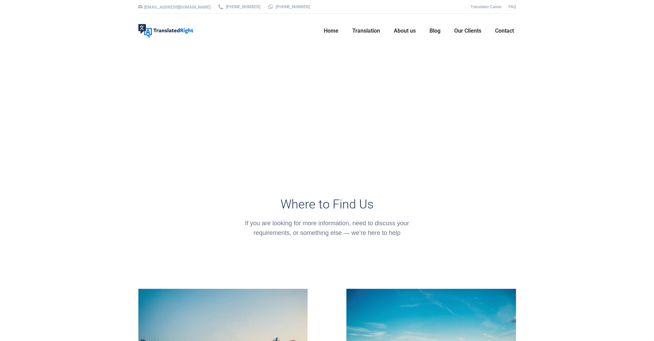 The height and width of the screenshot is (341, 654). What do you see at coordinates (262, 115) in the screenshot?
I see `h1: Contact Us` at bounding box center [262, 115].